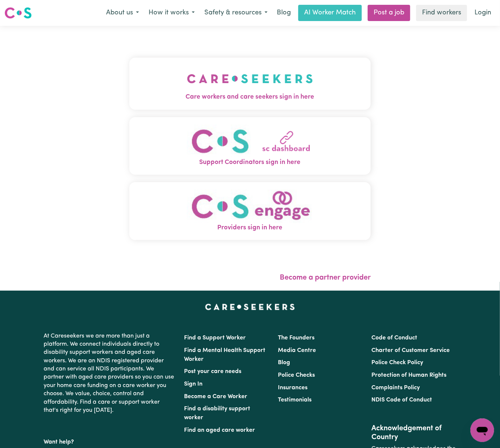 The image size is (500, 448). I want to click on a: Protection of Human Rights, so click(409, 376).